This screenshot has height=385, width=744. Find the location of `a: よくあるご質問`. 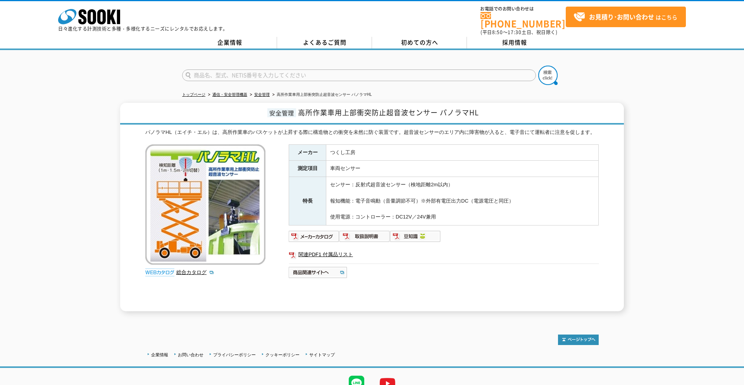

a: よくあるご質問 is located at coordinates (325, 43).